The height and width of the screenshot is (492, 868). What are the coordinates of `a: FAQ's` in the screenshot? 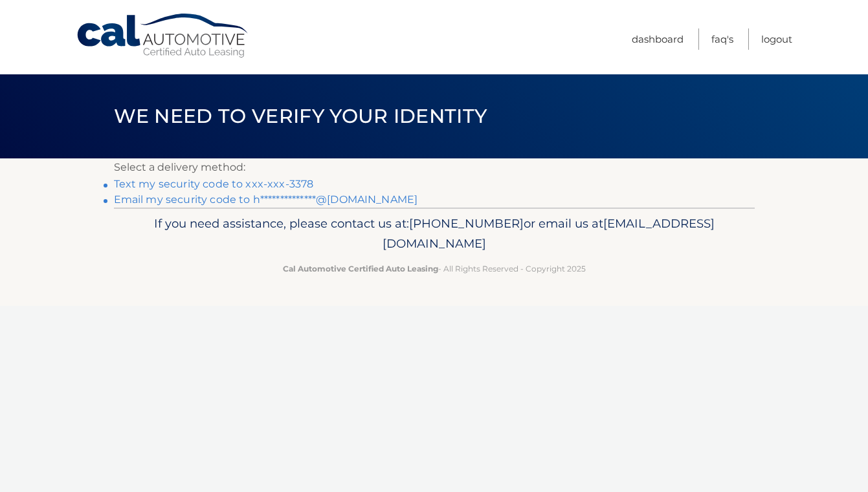 It's located at (722, 39).